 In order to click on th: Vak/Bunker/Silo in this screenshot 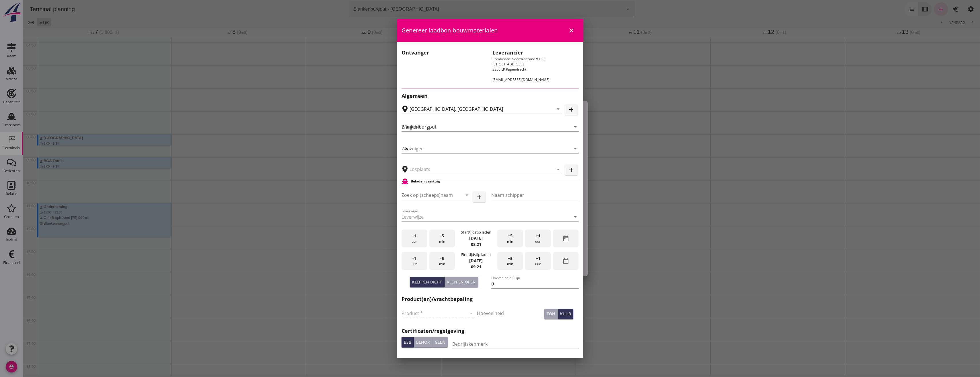, I will do `click(425, 226)`.